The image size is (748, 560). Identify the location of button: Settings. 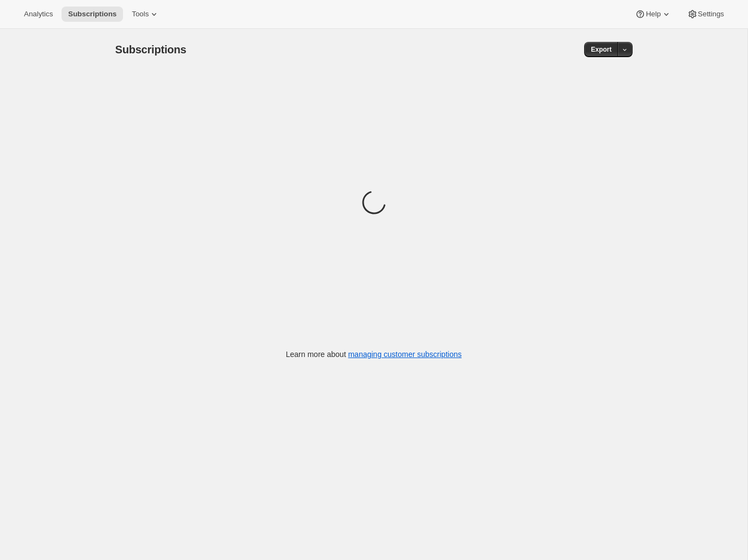
(706, 14).